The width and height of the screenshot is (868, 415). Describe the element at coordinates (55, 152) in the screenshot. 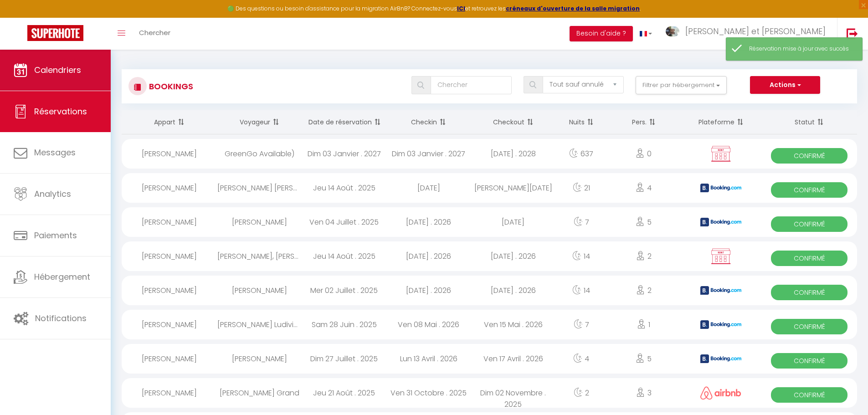

I see `span: Messages` at that location.